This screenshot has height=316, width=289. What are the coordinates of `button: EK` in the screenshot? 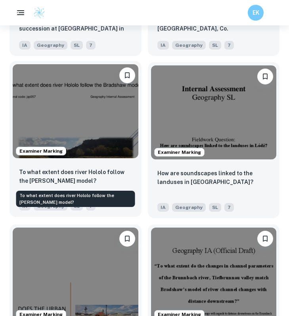 It's located at (256, 13).